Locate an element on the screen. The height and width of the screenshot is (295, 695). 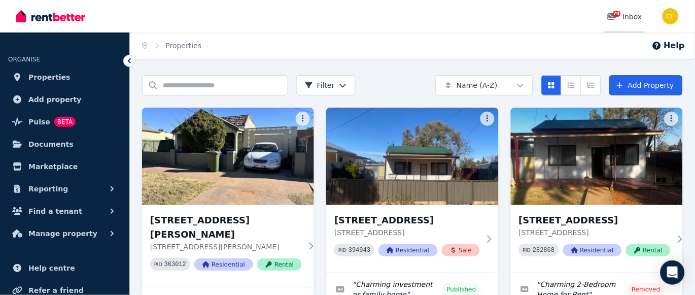
span: Filter is located at coordinates (320, 85).